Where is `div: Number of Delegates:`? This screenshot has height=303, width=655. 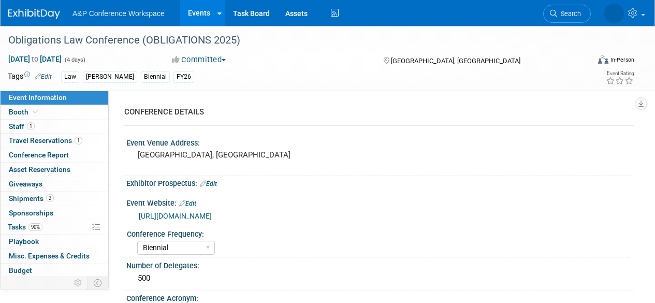 div: Number of Delegates: is located at coordinates (380, 264).